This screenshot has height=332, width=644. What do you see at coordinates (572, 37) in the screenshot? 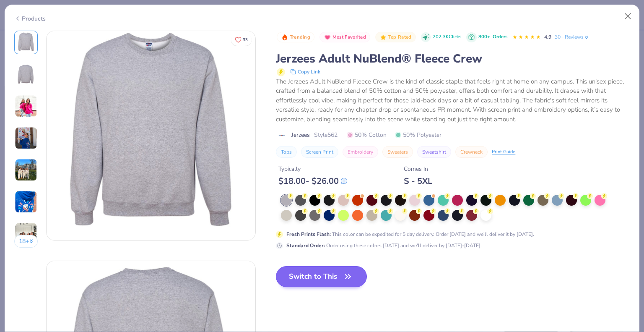
I see `a: 30+ Reviews` at bounding box center [572, 37].